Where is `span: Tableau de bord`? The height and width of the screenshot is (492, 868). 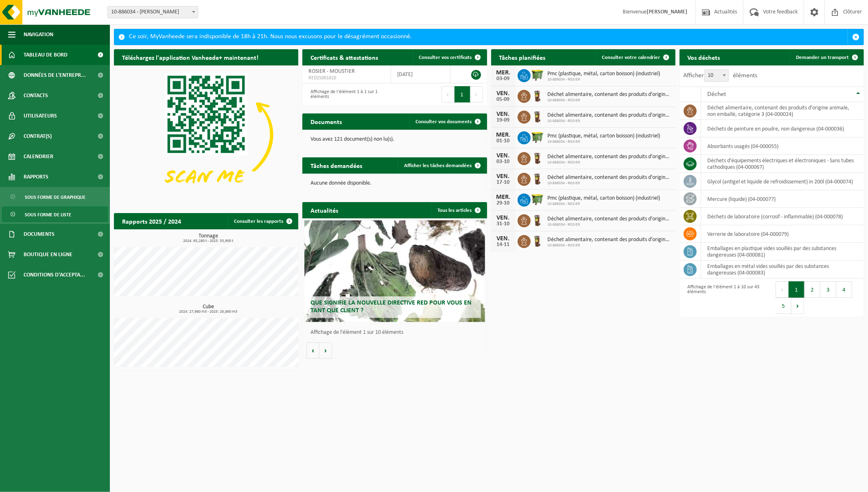 span: Tableau de bord is located at coordinates (46, 55).